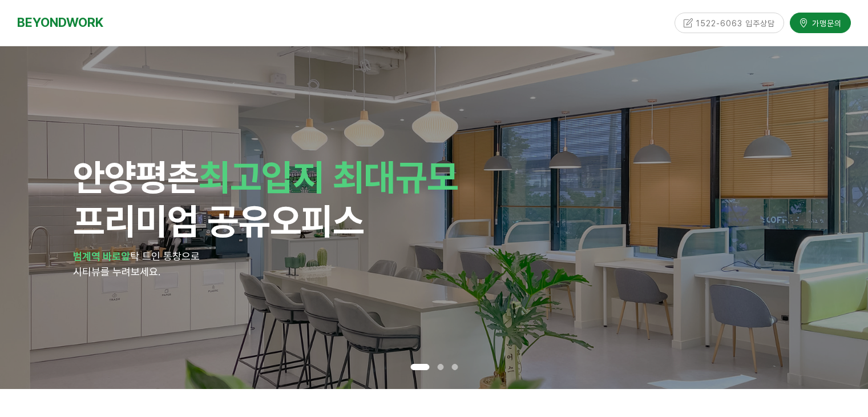  Describe the element at coordinates (60, 22) in the screenshot. I see `a: BEYONDWORK` at that location.